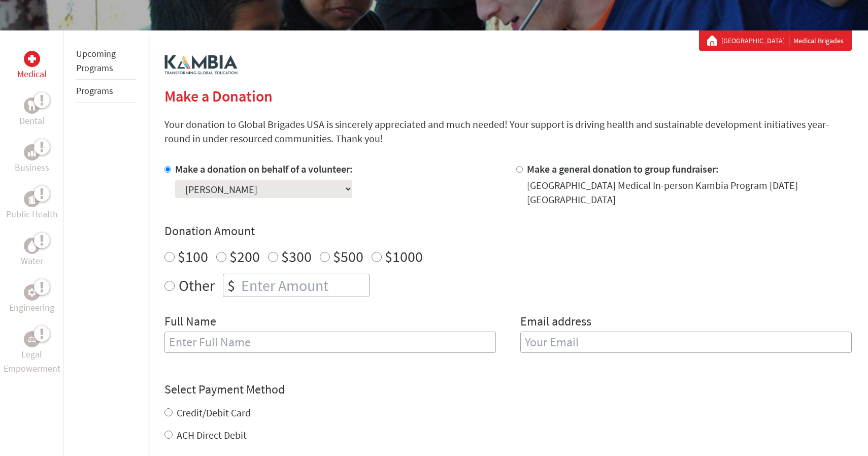  Describe the element at coordinates (775, 41) in the screenshot. I see `div: Medical Brigades` at that location.